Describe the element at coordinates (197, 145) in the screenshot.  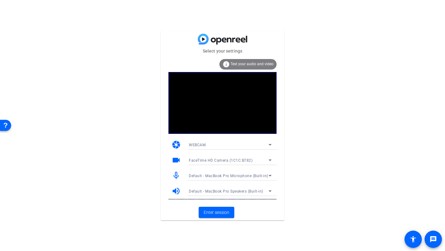
I see `span: WEBCAM` at that location.